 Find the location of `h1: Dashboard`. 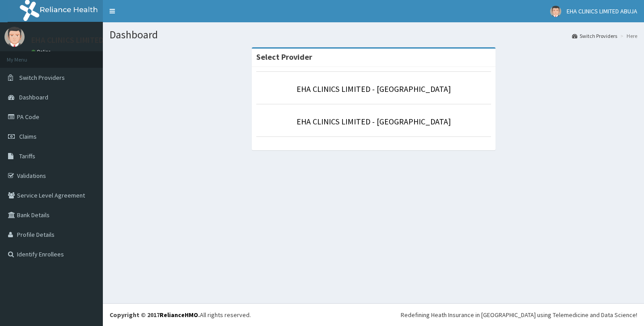

h1: Dashboard is located at coordinates (374, 34).